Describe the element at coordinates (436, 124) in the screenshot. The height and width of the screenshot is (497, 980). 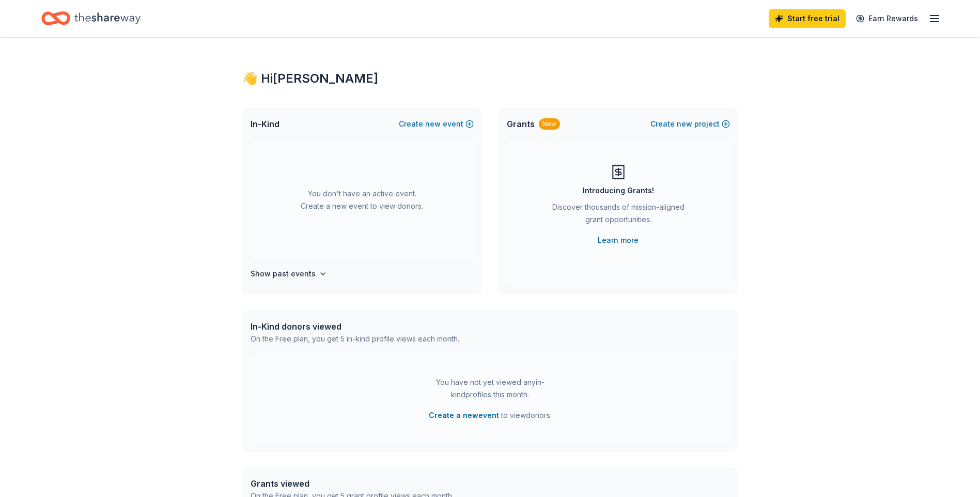
I see `button: Createnewevent` at that location.